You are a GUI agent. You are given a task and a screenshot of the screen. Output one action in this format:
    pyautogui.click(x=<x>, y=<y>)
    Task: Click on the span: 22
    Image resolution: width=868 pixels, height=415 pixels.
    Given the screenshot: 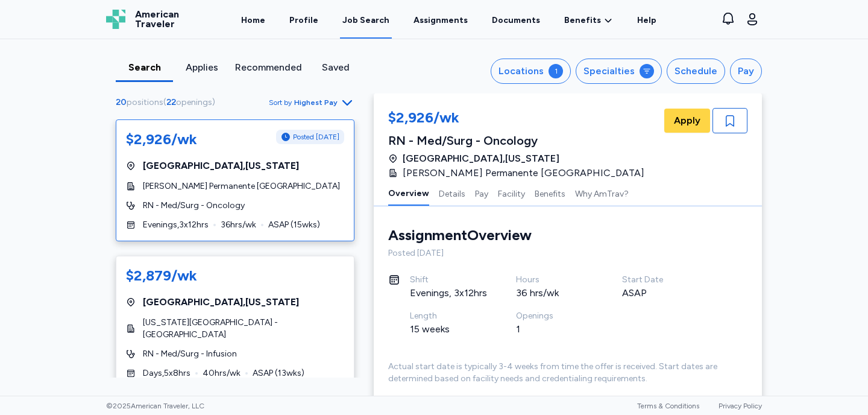 What is the action you would take?
    pyautogui.click(x=171, y=102)
    